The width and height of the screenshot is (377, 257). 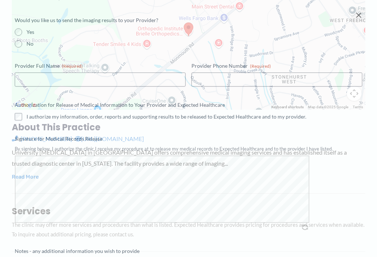 I want to click on label: Signature for Medical Records Release, so click(x=188, y=139).